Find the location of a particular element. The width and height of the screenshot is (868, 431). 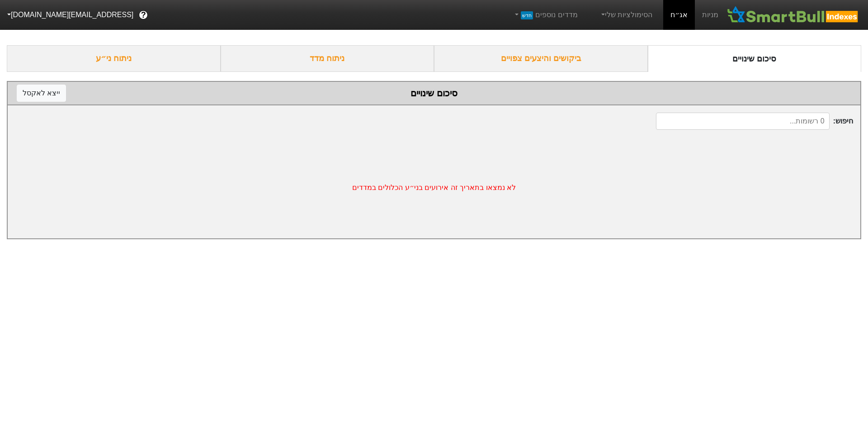

div: ניתוח ני״ע is located at coordinates (113, 58).